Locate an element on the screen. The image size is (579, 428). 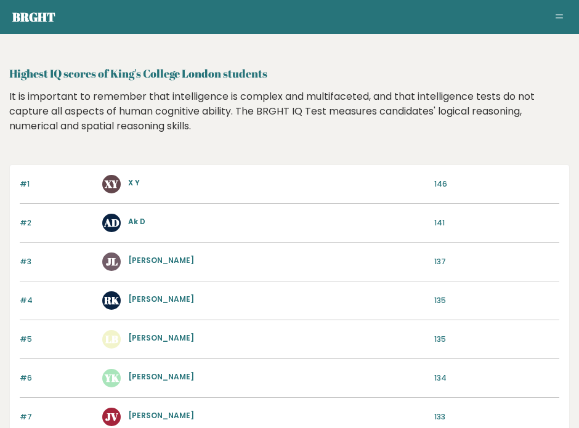
text: RK is located at coordinates (112, 300).